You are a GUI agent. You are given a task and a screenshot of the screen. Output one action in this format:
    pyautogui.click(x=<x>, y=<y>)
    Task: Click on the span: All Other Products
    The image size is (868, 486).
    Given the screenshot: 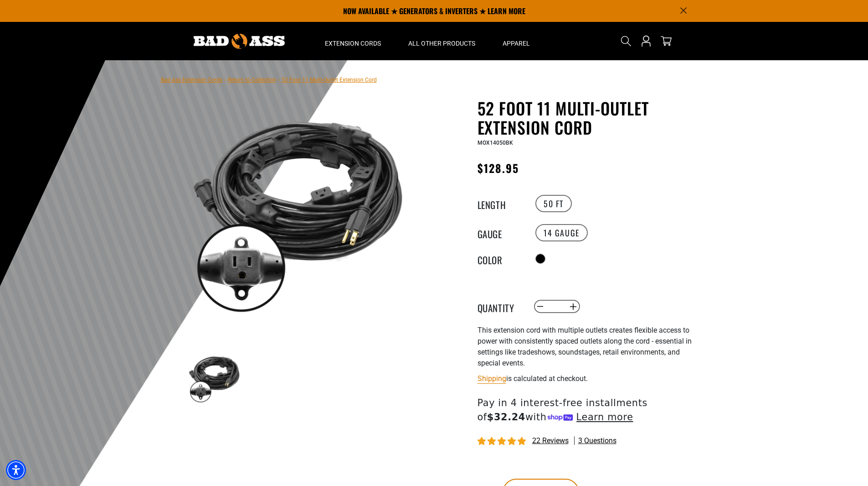 What is the action you would take?
    pyautogui.click(x=442, y=43)
    